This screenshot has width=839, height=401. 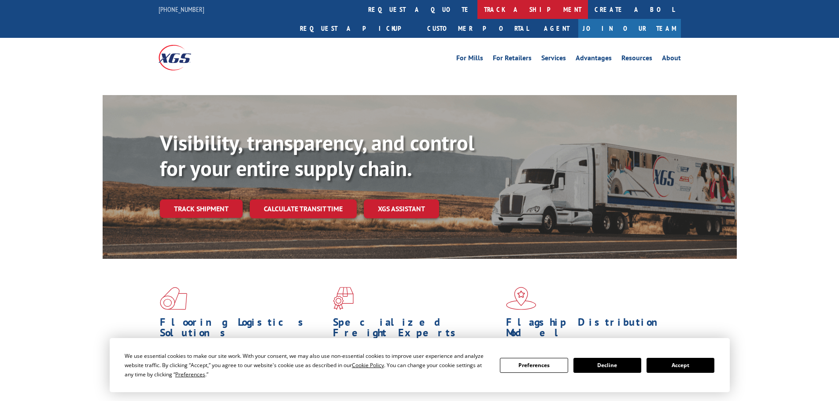 I want to click on a: About, so click(x=671, y=59).